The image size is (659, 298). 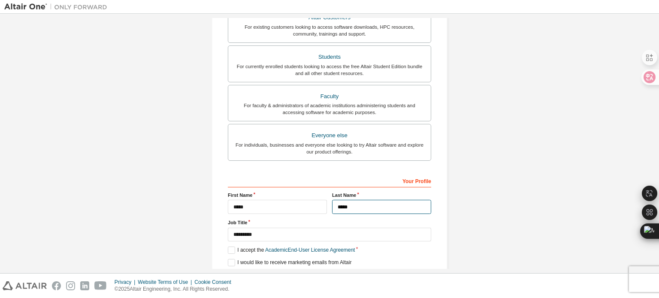 What do you see at coordinates (24, 286) in the screenshot?
I see `img: altair_logo.svg` at bounding box center [24, 286].